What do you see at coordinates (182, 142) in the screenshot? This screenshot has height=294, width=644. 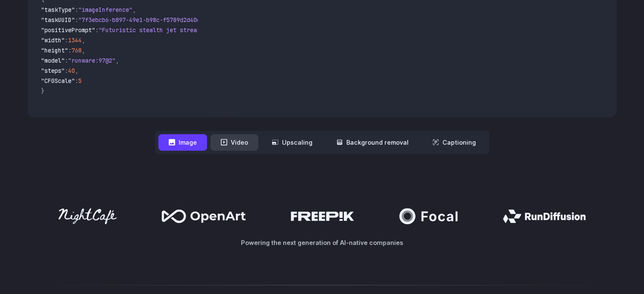 I see `button: Image` at bounding box center [182, 142].